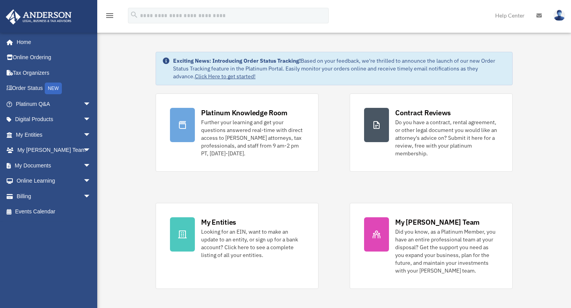 This screenshot has height=308, width=571. I want to click on a: Home, so click(52, 42).